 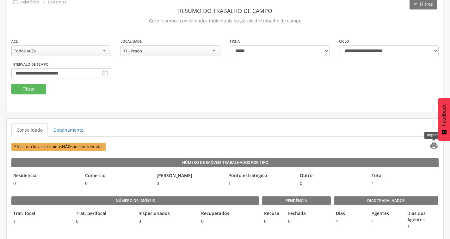 I want to click on a: Detalhamento, so click(x=68, y=130).